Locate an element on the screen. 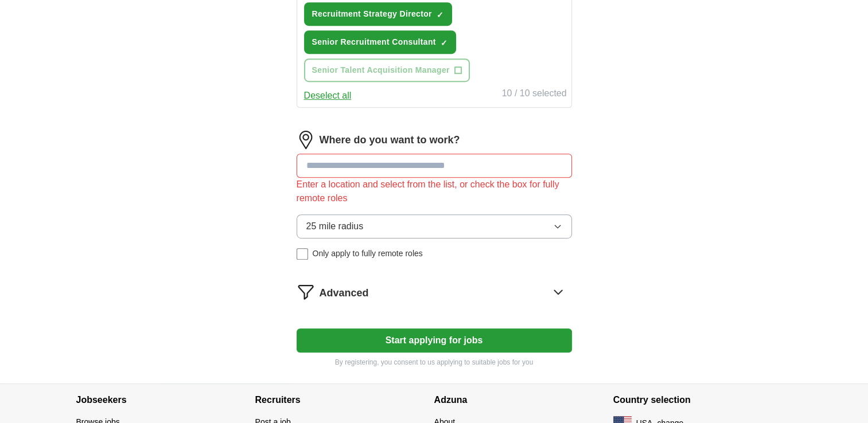 This screenshot has width=868, height=423. span: Senior Talent Acquisition Manager is located at coordinates (381, 70).